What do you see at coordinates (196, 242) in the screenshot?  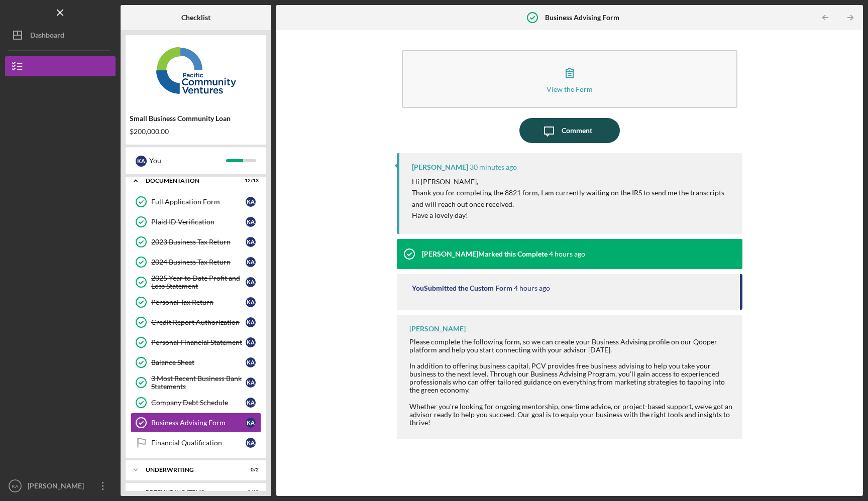 I see `a: 2023 Business Tax ReturnKA` at bounding box center [196, 242].